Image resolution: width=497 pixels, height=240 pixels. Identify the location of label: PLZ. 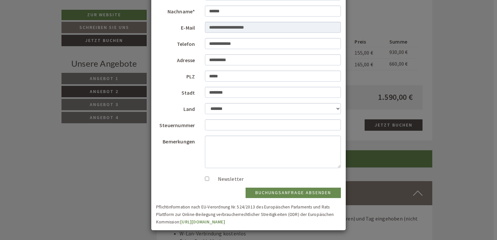
(176, 75).